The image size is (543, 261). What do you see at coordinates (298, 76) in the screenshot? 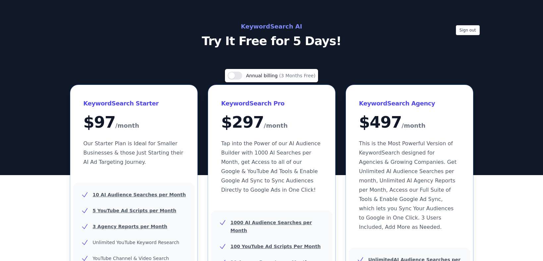
I see `span: (3 Months Free)` at bounding box center [298, 76].